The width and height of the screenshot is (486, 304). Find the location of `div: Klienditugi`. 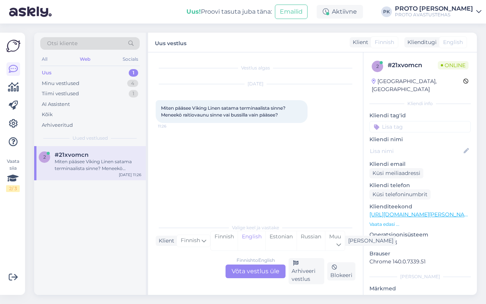

div: Klienditugi is located at coordinates (421, 42).